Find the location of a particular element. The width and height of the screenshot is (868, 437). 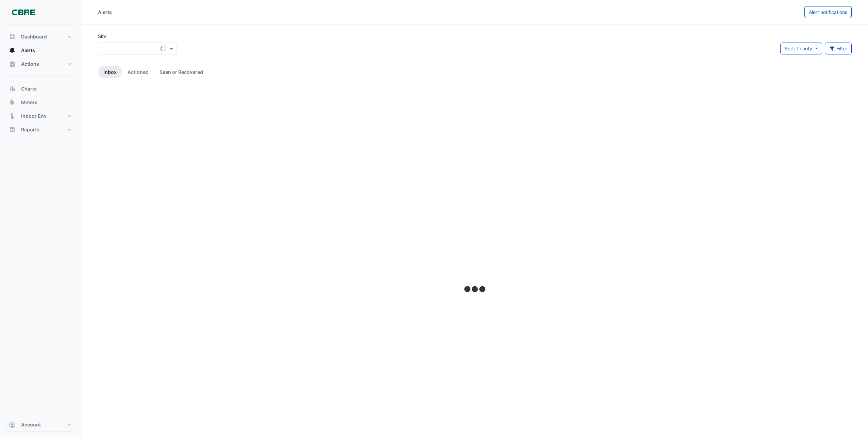

span: Meters is located at coordinates (29, 102).